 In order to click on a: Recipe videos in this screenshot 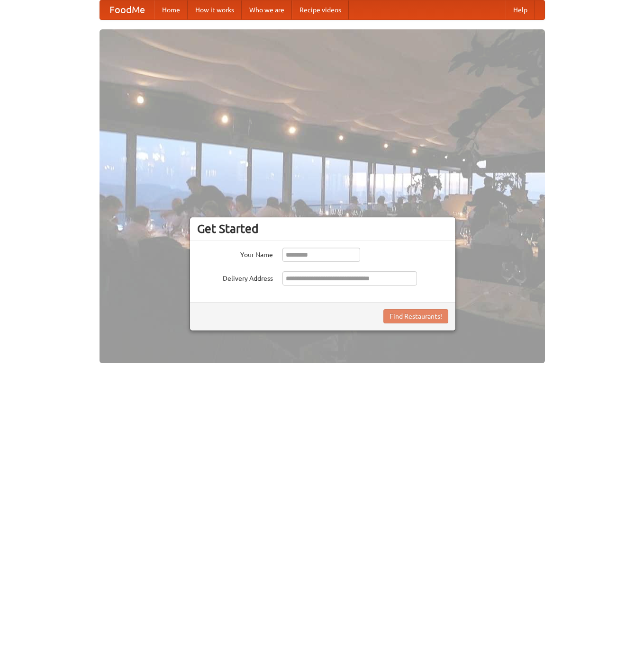, I will do `click(320, 10)`.